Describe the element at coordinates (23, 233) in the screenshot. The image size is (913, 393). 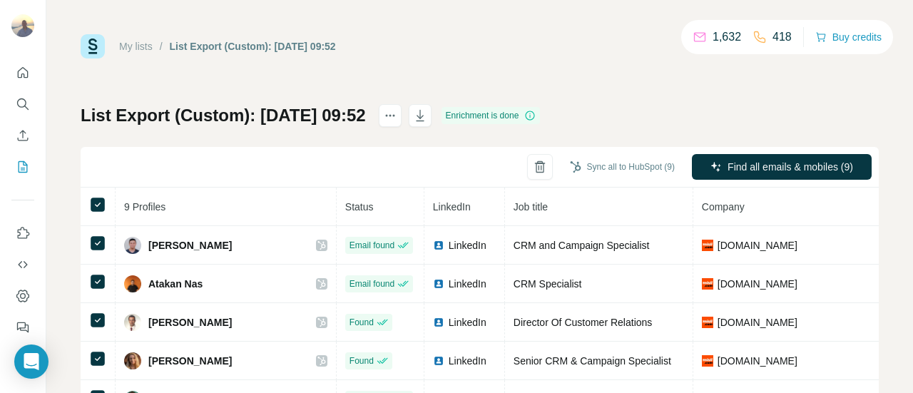
I see `button: Use Surfe on LinkedIn` at that location.